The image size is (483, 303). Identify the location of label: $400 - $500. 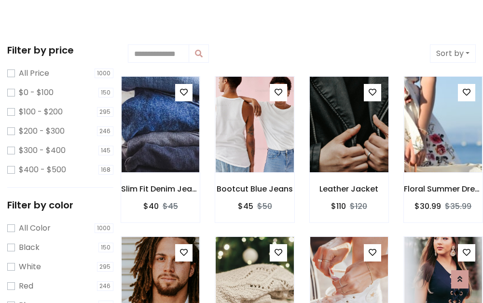
(42, 170).